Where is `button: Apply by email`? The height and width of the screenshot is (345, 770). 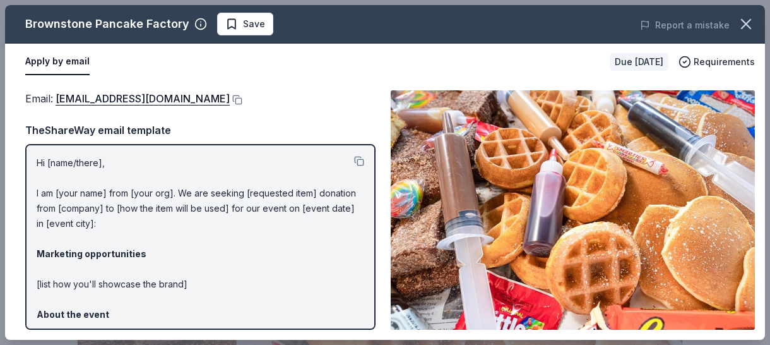 button: Apply by email is located at coordinates (57, 62).